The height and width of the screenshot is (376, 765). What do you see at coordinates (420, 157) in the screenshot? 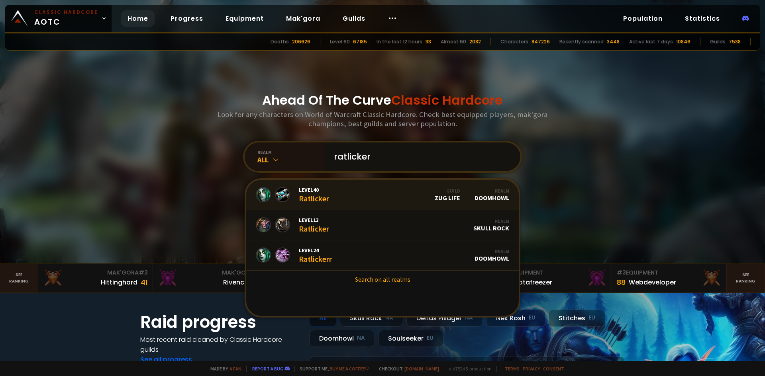
I see `input: Search a character...` at bounding box center [420, 157].